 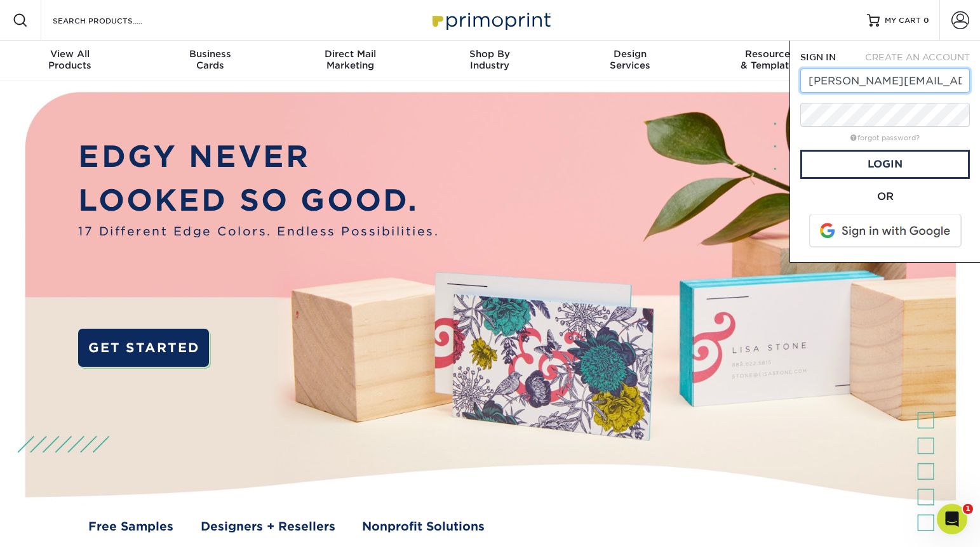 What do you see at coordinates (884, 138) in the screenshot?
I see `a: forgot password?` at bounding box center [884, 138].